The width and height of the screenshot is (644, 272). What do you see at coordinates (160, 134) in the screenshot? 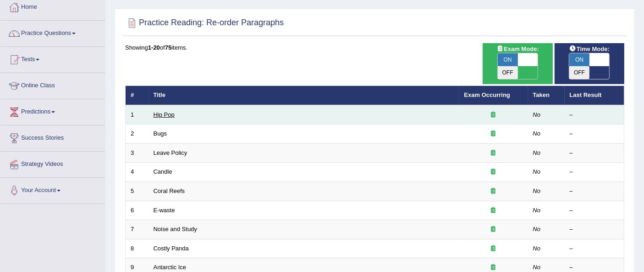
I see `a: Bugs` at bounding box center [160, 134].